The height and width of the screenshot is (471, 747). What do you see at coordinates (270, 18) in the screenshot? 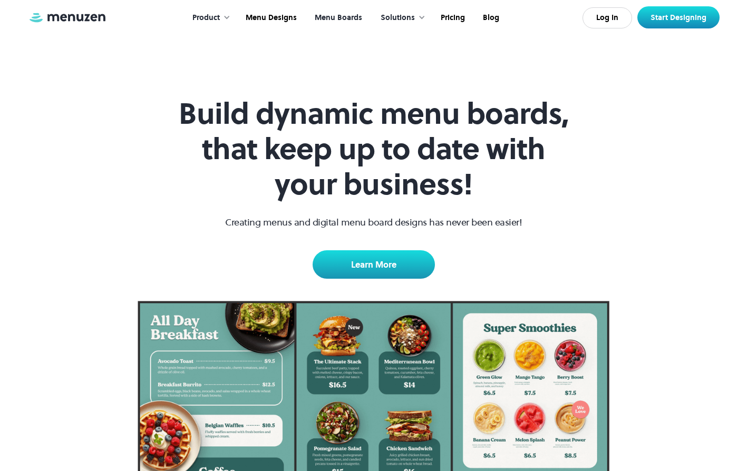
I see `a: Menu Designs` at bounding box center [270, 18].